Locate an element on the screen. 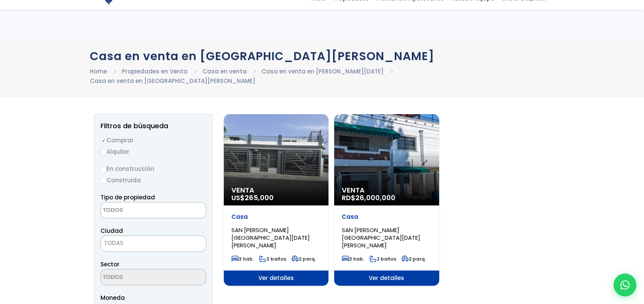 This screenshot has height=304, width=644. label: En construcción is located at coordinates (153, 168).